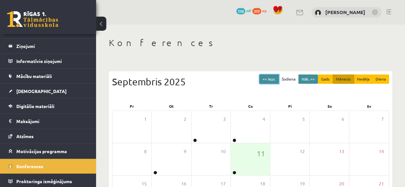 Image resolution: width=405 pixels, height=187 pixels. I want to click on img: Anna Enija Kozlinska, so click(318, 13).